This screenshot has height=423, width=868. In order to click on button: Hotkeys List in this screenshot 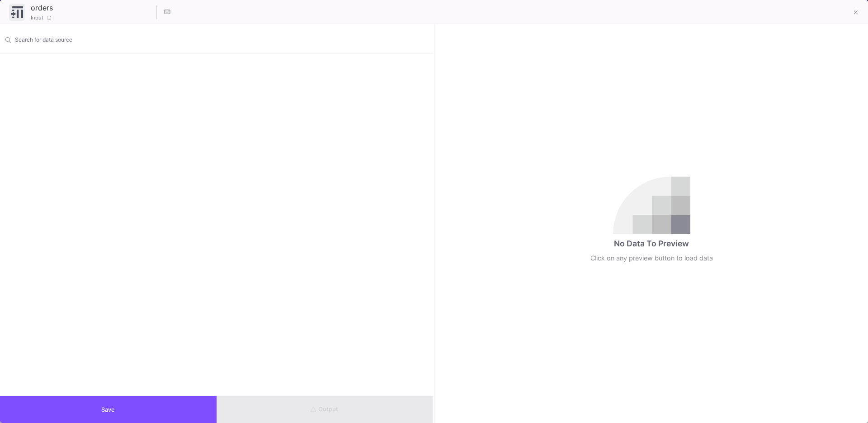, I will do `click(168, 12)`.